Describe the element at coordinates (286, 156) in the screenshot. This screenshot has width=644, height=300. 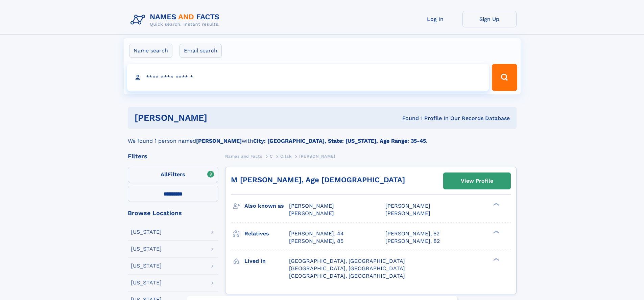
I see `a: Citak` at that location.